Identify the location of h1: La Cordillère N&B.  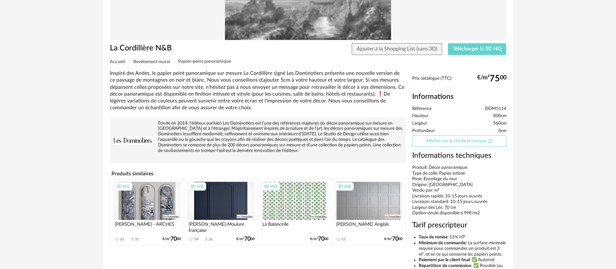
(190, 48).